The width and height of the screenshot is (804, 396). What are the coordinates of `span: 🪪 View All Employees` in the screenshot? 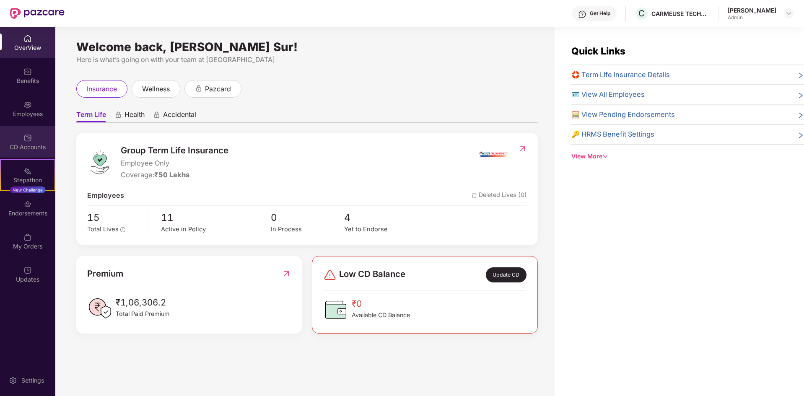 It's located at (607, 95).